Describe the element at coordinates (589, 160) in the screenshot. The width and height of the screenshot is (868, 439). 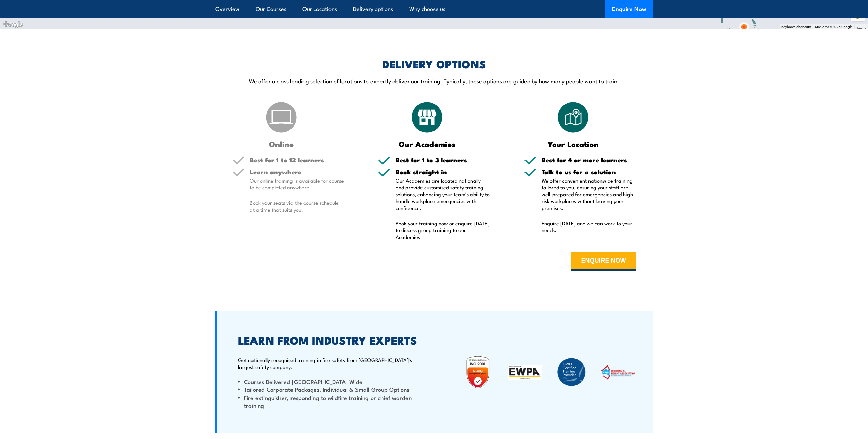
I see `h5: Best for 4 or more learners` at that location.